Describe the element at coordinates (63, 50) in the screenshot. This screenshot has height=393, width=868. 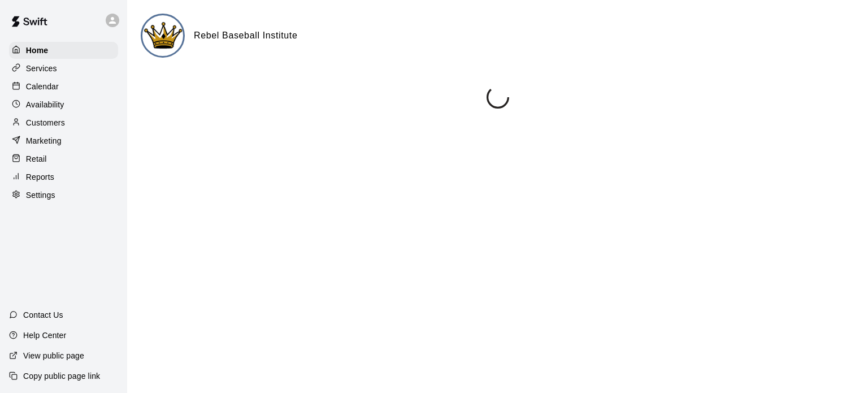
I see `div: Home` at that location.